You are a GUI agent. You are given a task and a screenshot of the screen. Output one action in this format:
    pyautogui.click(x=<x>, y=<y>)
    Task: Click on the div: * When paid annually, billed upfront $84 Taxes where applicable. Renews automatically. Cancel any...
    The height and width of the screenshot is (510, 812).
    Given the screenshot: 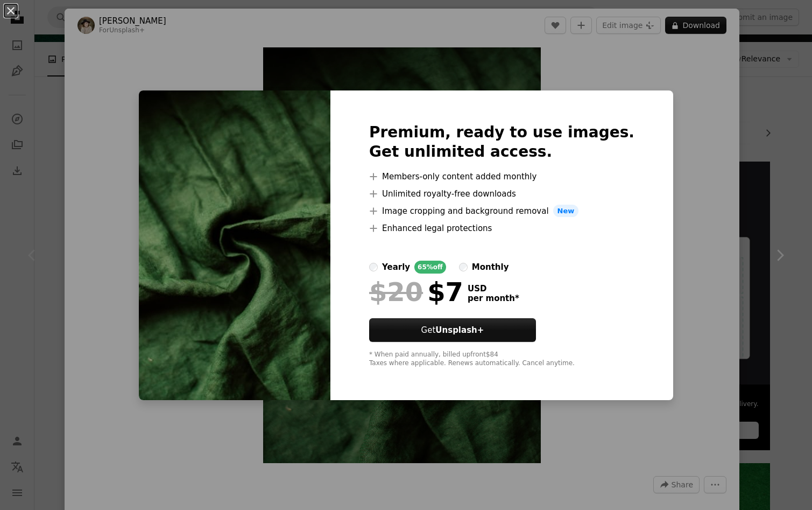 What is the action you would take?
    pyautogui.click(x=501, y=359)
    